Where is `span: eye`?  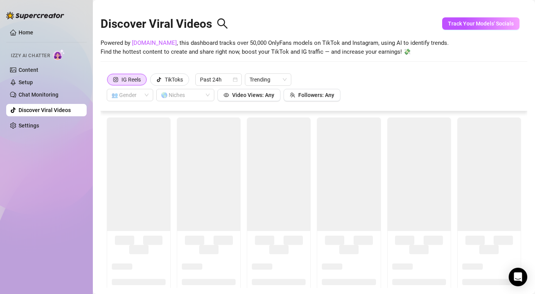
span: eye is located at coordinates (226, 95).